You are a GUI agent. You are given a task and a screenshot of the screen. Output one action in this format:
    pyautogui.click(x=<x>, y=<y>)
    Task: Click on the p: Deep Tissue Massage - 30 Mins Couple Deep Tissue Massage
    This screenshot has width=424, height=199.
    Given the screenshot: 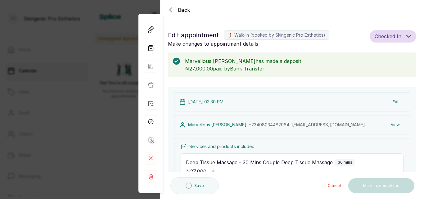 What is the action you would take?
    pyautogui.click(x=259, y=162)
    